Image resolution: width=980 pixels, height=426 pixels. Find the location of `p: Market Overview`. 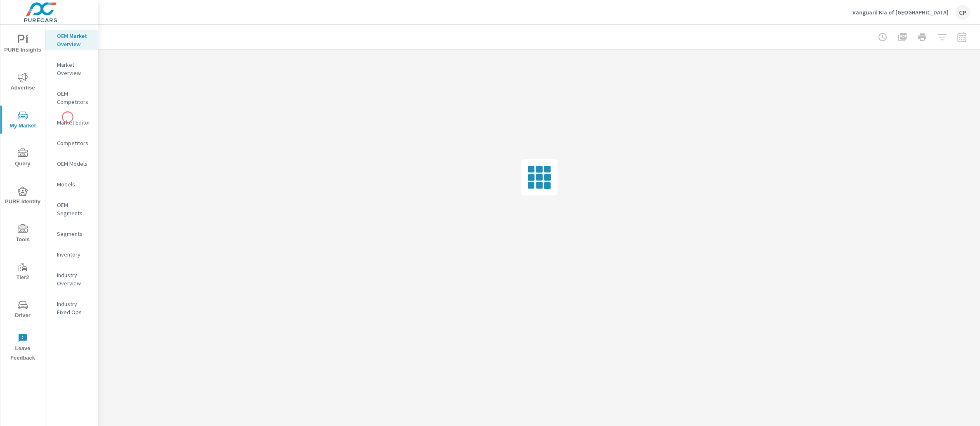

p: Market Overview is located at coordinates (74, 69).